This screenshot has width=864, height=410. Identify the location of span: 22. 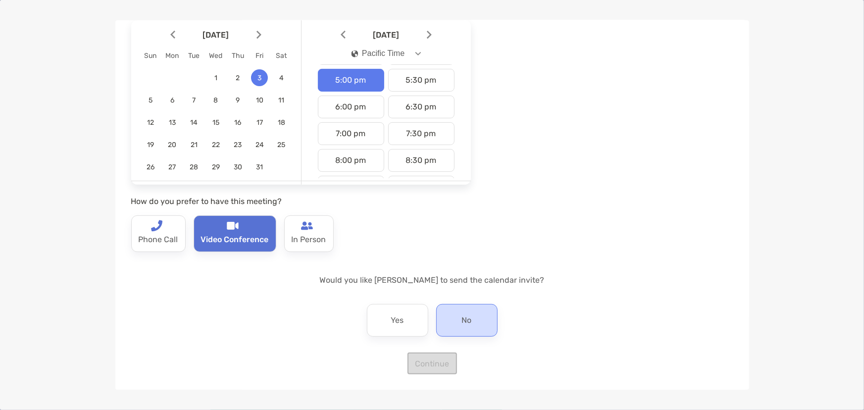
(216, 145).